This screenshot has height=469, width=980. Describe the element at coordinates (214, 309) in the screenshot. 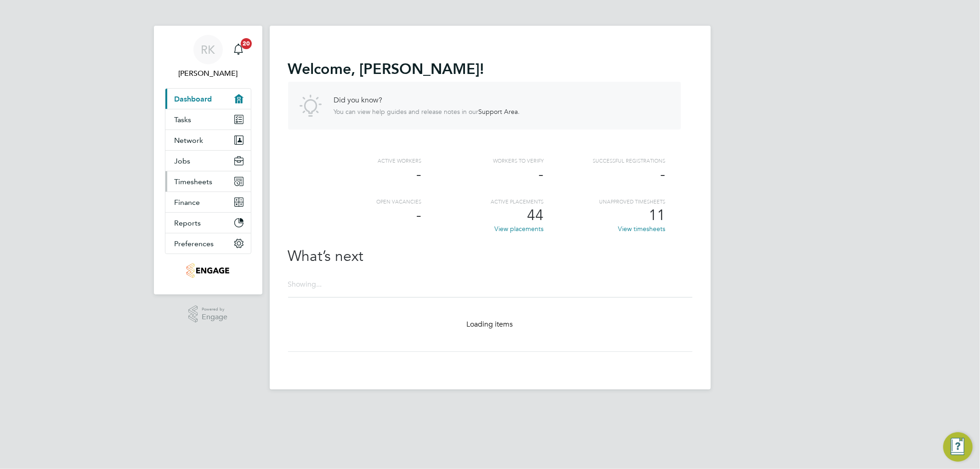

I see `span: Powered by` at that location.